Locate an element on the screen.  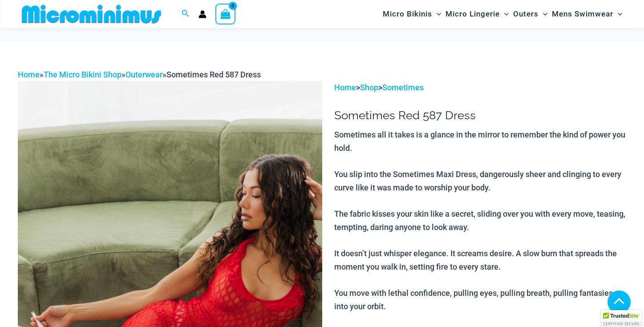
a: View Shopping Cart, empty is located at coordinates (226, 14).